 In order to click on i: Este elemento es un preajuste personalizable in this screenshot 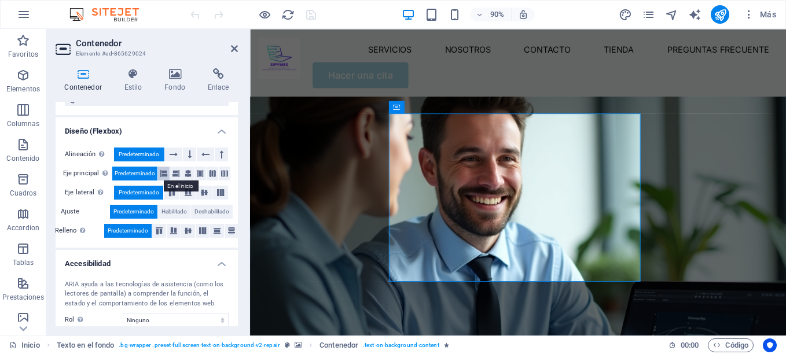, I will do `click(287, 345)`.